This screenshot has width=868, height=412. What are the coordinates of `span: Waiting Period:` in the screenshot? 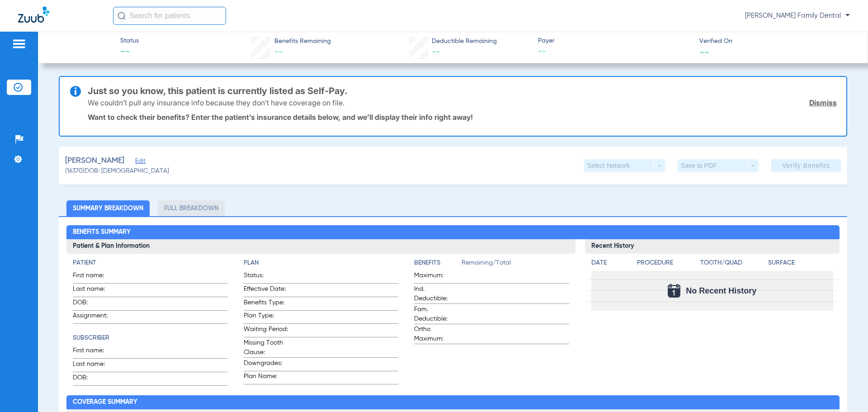 It's located at (265, 331).